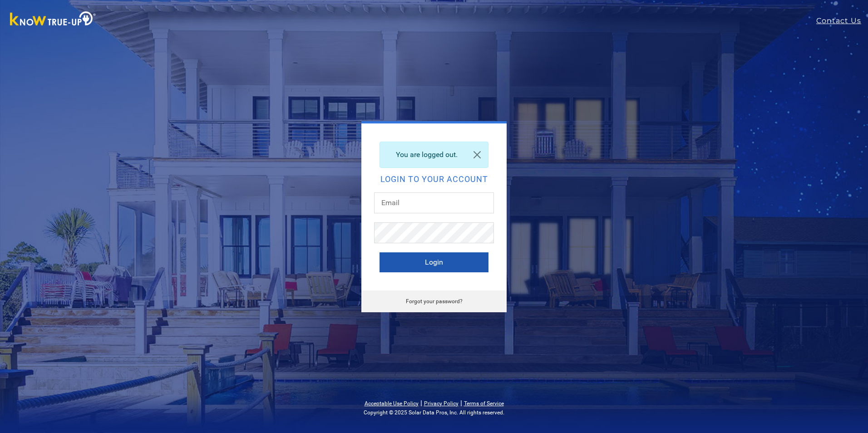 The image size is (868, 433). What do you see at coordinates (842, 21) in the screenshot?
I see `a: Contact Us` at bounding box center [842, 21].